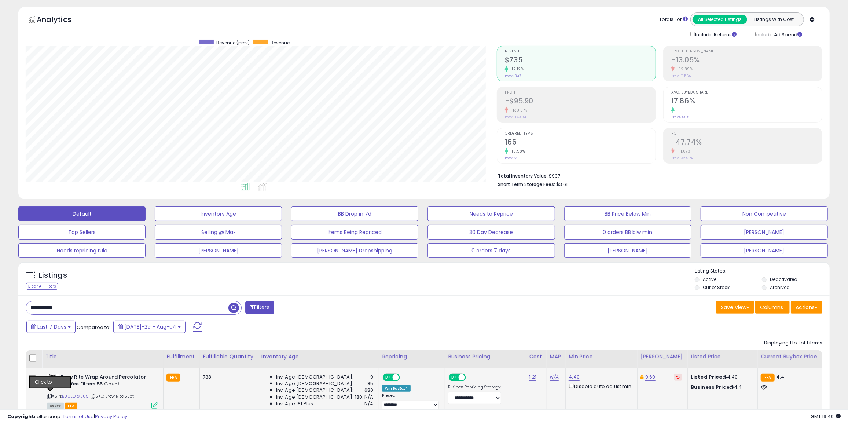  Describe the element at coordinates (527, 184) in the screenshot. I see `b: Short Term Storage Fees:` at that location.